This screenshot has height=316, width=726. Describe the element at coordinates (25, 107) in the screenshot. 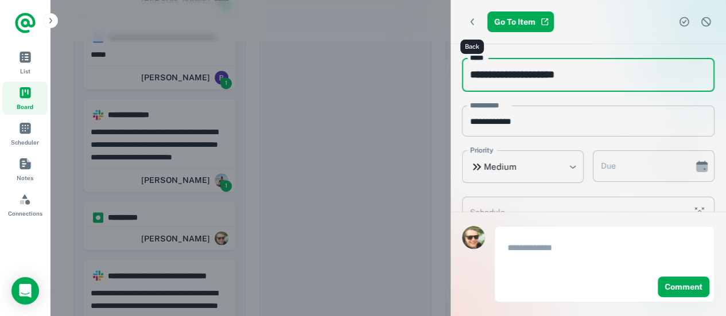

I see `span: Board` at that location.